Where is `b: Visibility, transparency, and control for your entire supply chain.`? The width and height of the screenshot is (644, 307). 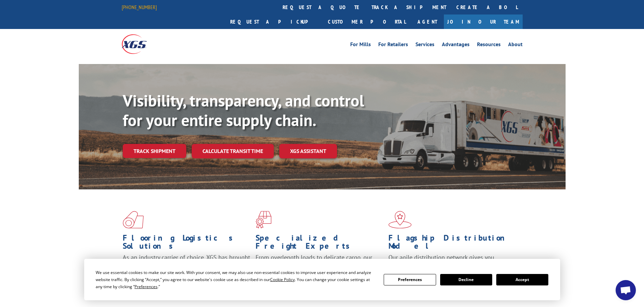 b: Visibility, transparency, and control for your entire supply chain. is located at coordinates (243, 110).